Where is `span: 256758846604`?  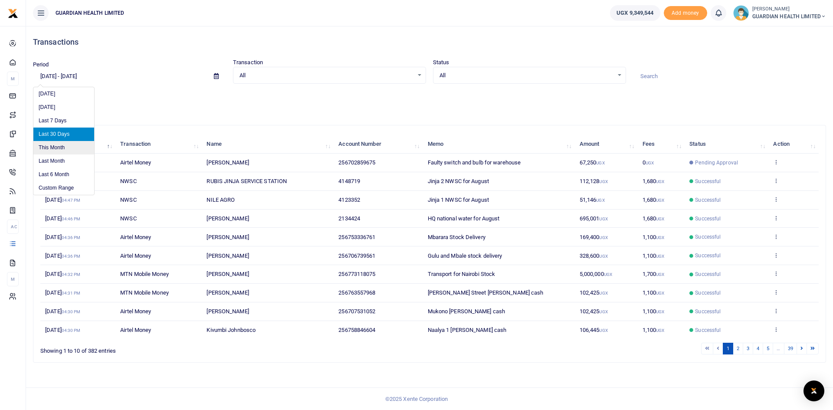
span: 256758846604 is located at coordinates (357, 330).